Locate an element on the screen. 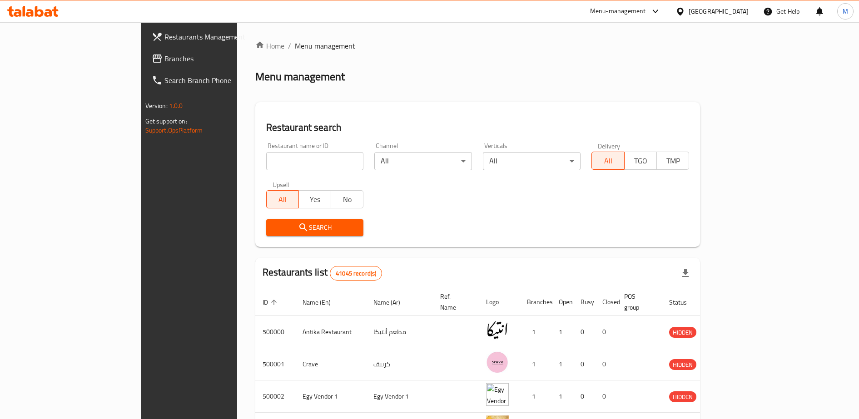 The height and width of the screenshot is (419, 859). span: Menu management is located at coordinates (325, 46).